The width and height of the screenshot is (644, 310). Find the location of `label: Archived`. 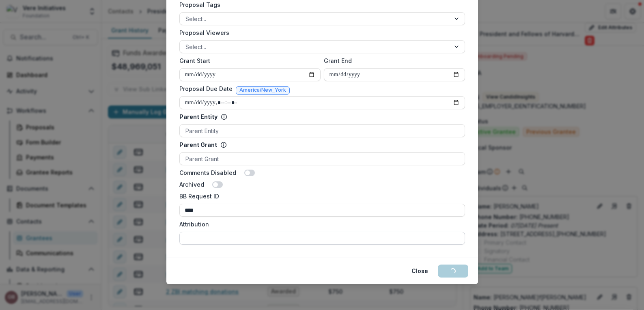

label: Archived is located at coordinates (191, 184).